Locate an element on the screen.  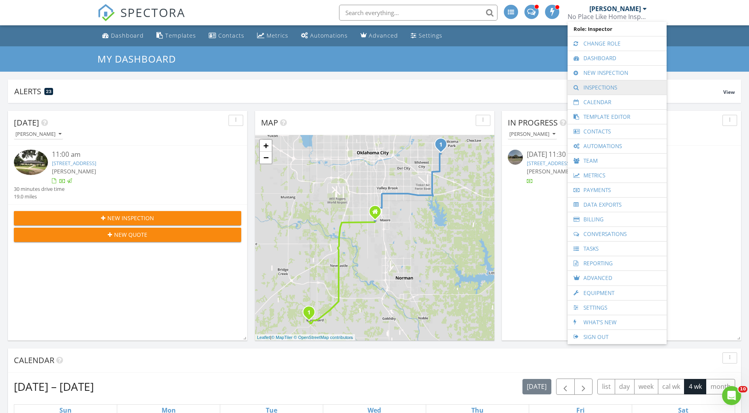
span: Map is located at coordinates (269, 122).